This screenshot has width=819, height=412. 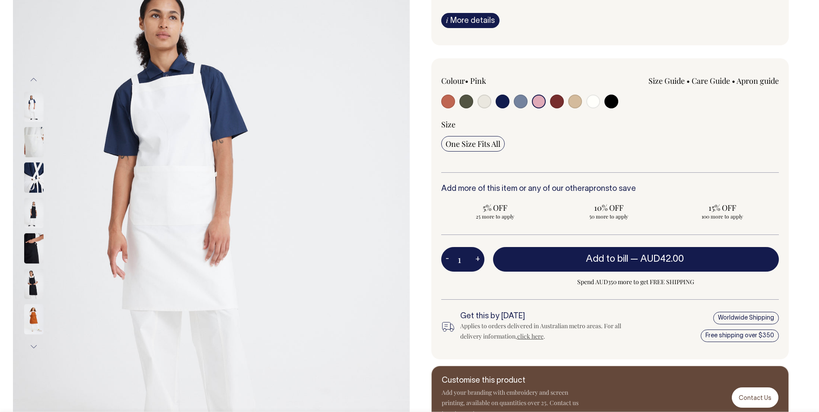 I want to click on span: 5% OFF, so click(x=495, y=208).